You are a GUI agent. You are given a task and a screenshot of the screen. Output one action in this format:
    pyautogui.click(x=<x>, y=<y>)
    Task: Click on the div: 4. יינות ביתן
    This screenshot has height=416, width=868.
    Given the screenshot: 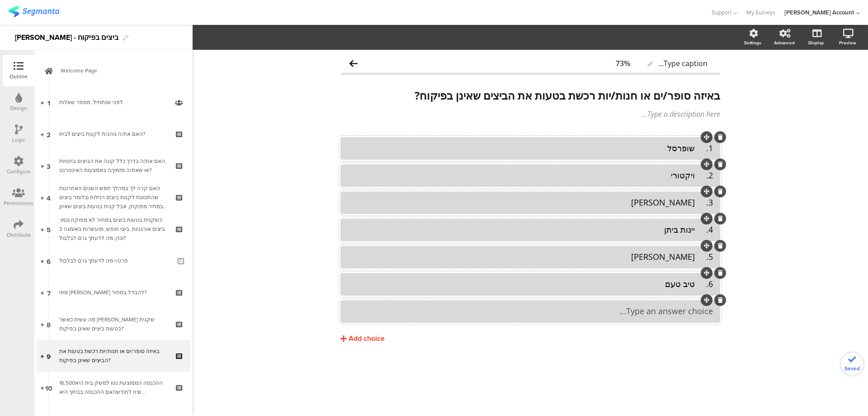 What is the action you would take?
    pyautogui.click(x=530, y=229)
    